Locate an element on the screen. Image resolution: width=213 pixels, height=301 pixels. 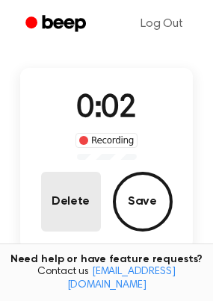
button: Delete Audio Record is located at coordinates (71, 202).